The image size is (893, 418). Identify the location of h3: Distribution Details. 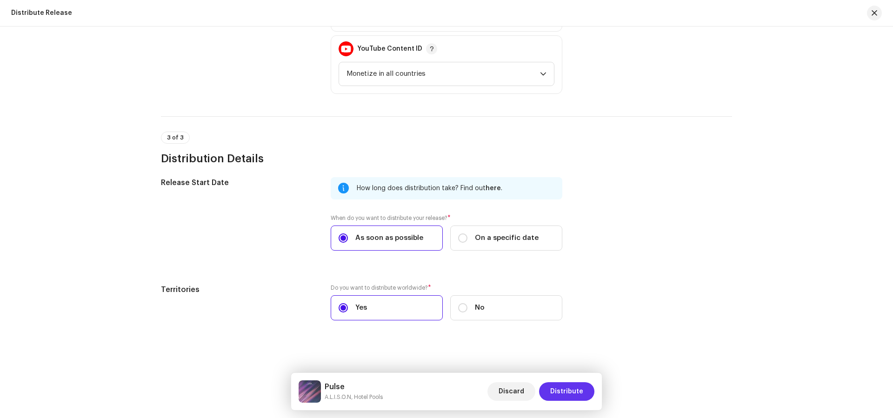
(446, 159).